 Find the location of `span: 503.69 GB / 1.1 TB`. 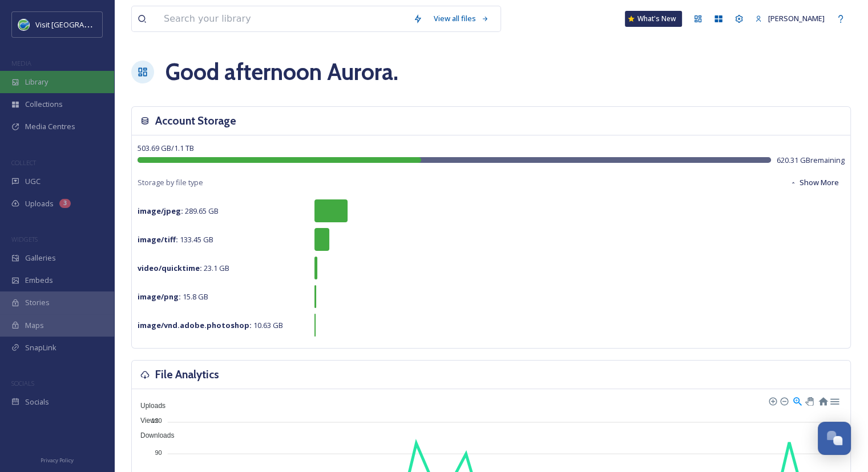

span: 503.69 GB / 1.1 TB is located at coordinates (165, 148).